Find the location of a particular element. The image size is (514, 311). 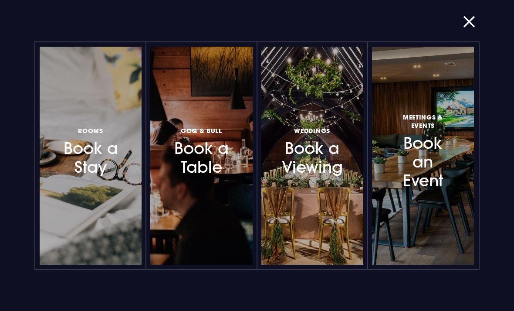

span: Meetings & Events is located at coordinates (423, 121).